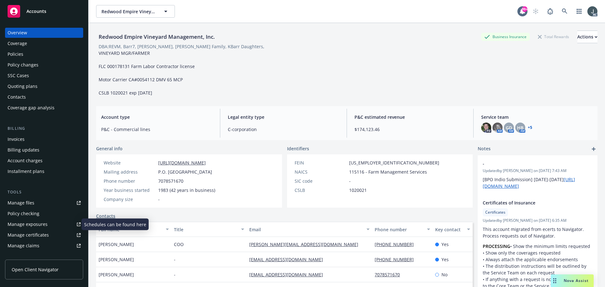 This screenshot has height=287, width=605. Describe the element at coordinates (553, 37) in the screenshot. I see `div: Total Rewards` at that location.